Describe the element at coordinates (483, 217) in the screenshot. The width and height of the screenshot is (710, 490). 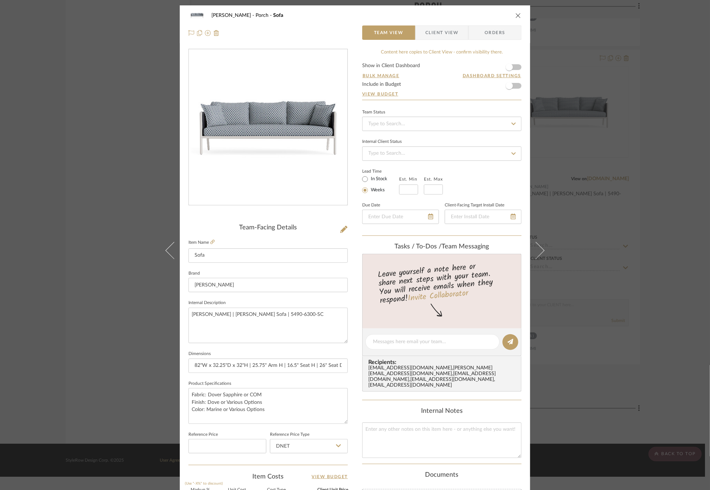
I see `input: Enter Install Date` at that location.